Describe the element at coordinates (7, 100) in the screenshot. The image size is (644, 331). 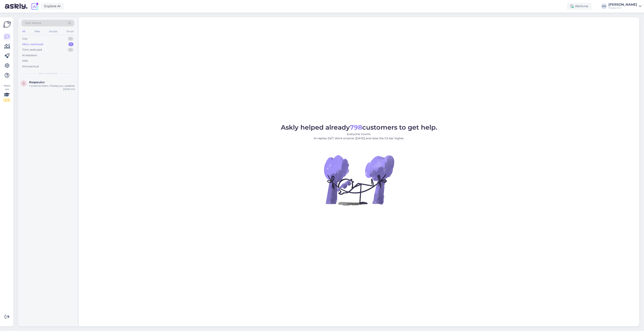
I see `div: 2 / 3` at that location.